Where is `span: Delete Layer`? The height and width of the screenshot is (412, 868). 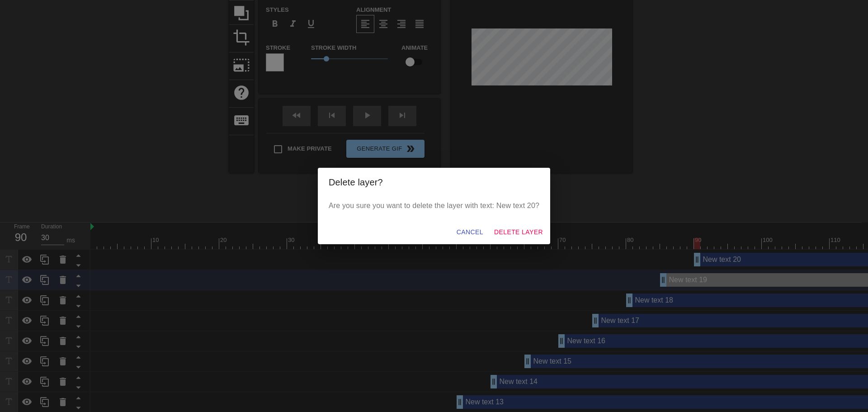
span: Delete Layer is located at coordinates (518, 232).